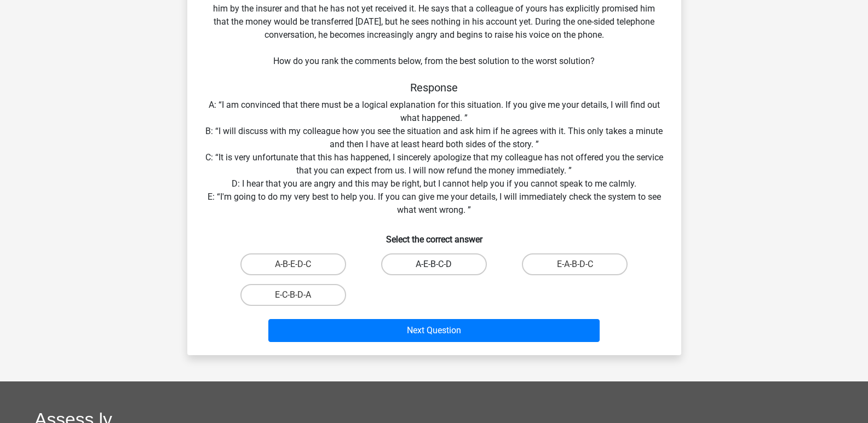 The height and width of the screenshot is (423, 868). Describe the element at coordinates (574, 264) in the screenshot. I see `label: E-A-B-D-C` at that location.